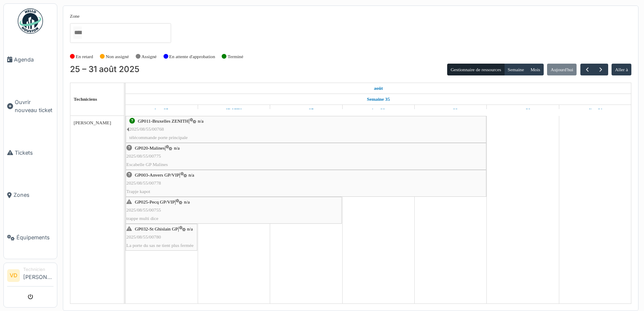 The image size is (644, 311). Describe the element at coordinates (160, 245) in the screenshot. I see `span: La porte du sas ne tient plus fermée` at that location.